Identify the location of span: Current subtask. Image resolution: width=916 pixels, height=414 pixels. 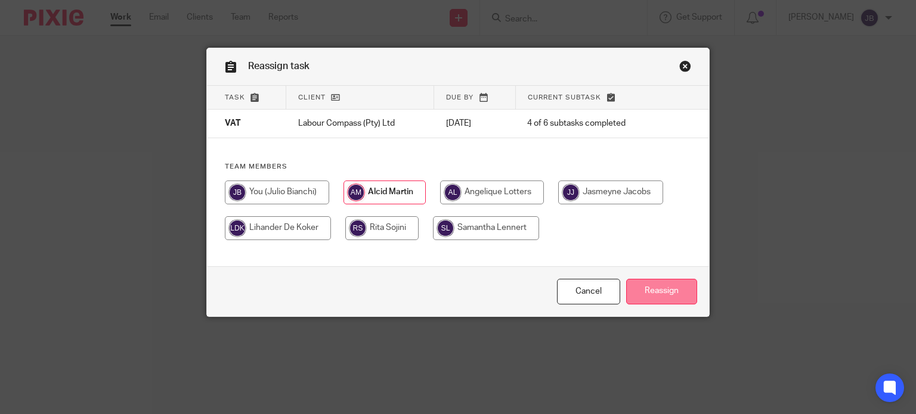
(564, 97).